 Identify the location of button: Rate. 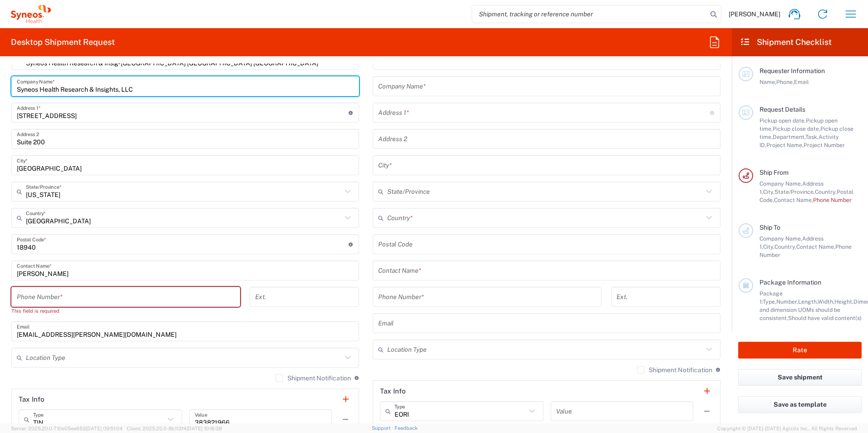
(799, 350).